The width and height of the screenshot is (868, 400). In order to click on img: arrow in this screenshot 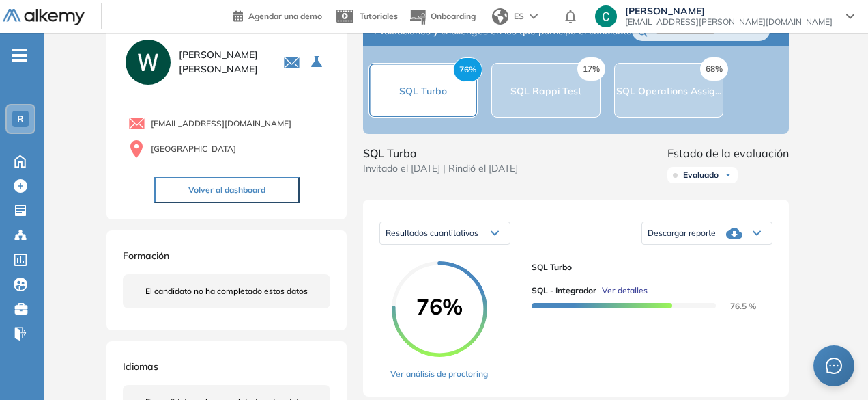, I will do `click(534, 17)`.